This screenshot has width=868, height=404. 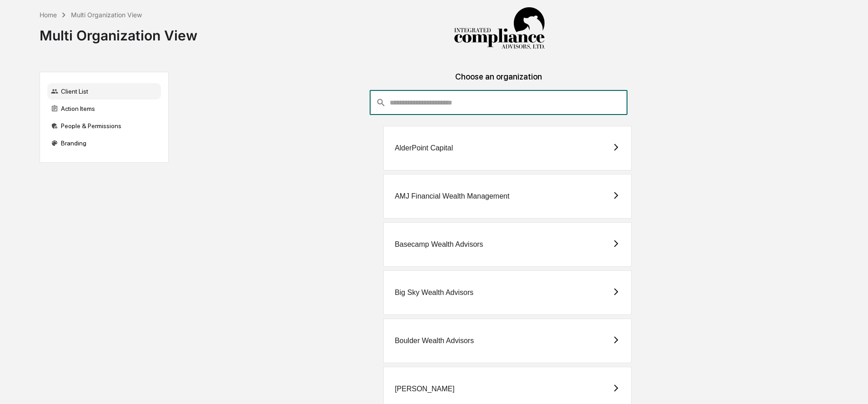 What do you see at coordinates (48, 14) in the screenshot?
I see `div: Home` at bounding box center [48, 14].